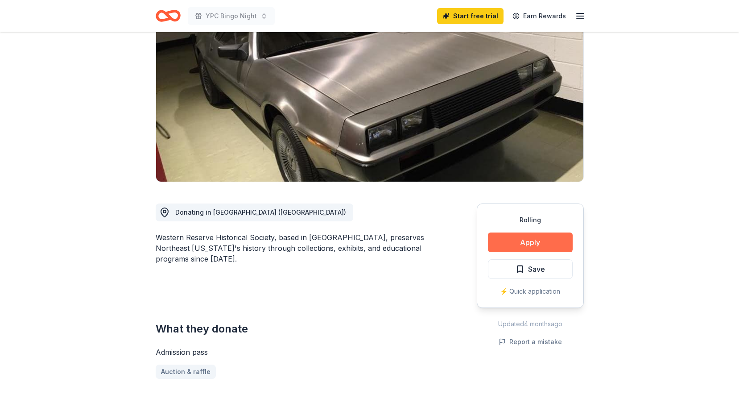 This screenshot has width=739, height=399. Describe the element at coordinates (530, 291) in the screenshot. I see `div: ⚡️ Quick application` at that location.